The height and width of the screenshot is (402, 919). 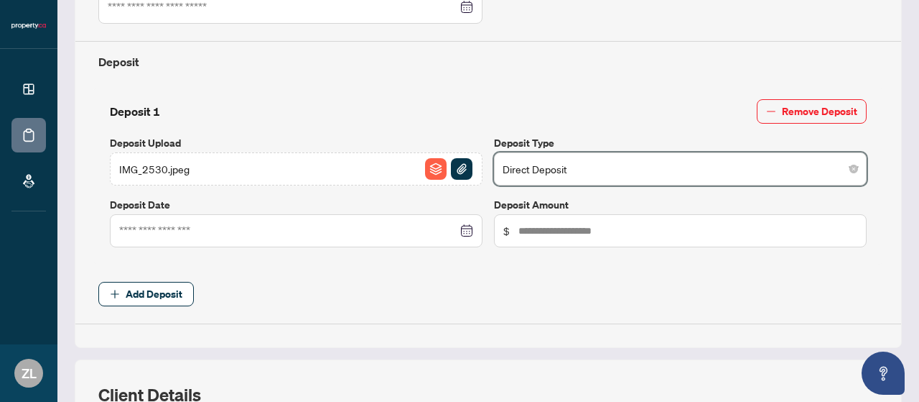 What do you see at coordinates (29, 26) in the screenshot?
I see `img: logo` at bounding box center [29, 26].